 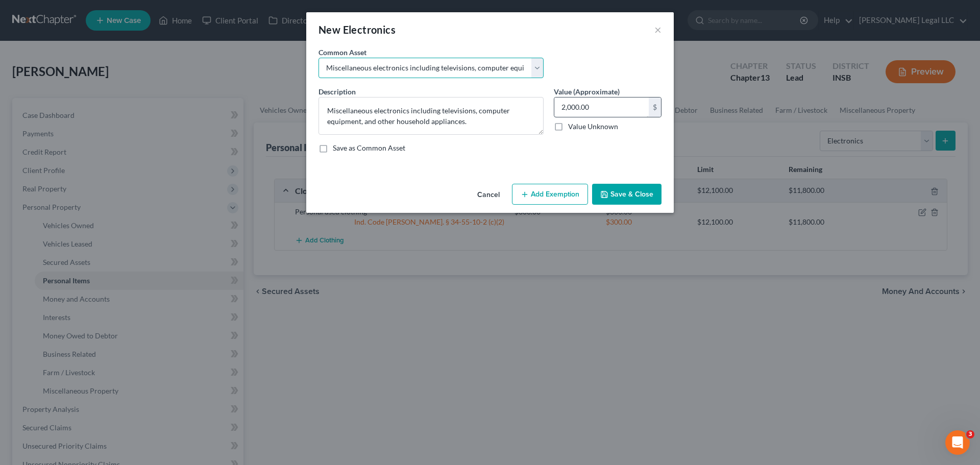 I want to click on button: Cancel, so click(x=489, y=195).